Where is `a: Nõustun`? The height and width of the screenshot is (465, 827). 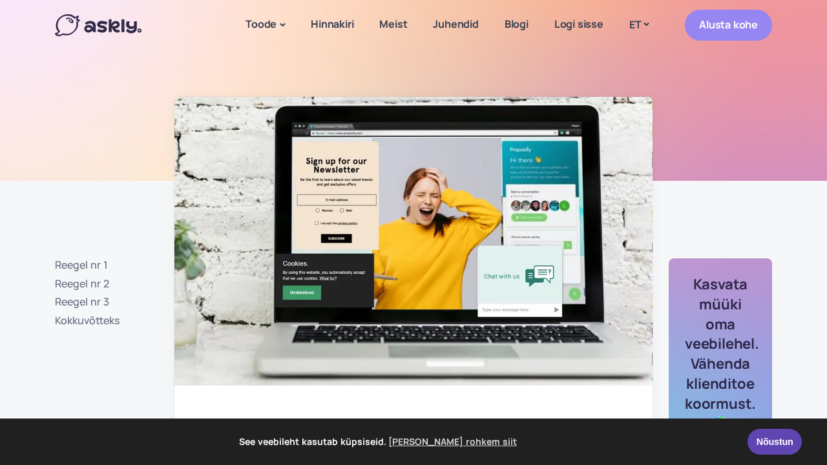
a: Nõustun is located at coordinates (775, 442).